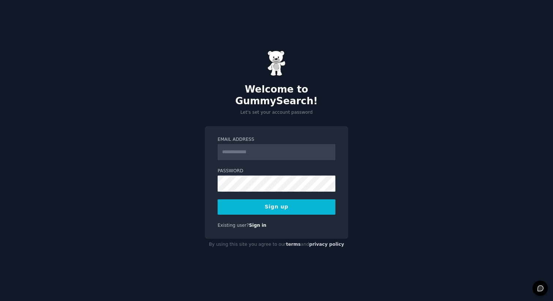  Describe the element at coordinates (234, 225) in the screenshot. I see `span: Existing user?` at that location.